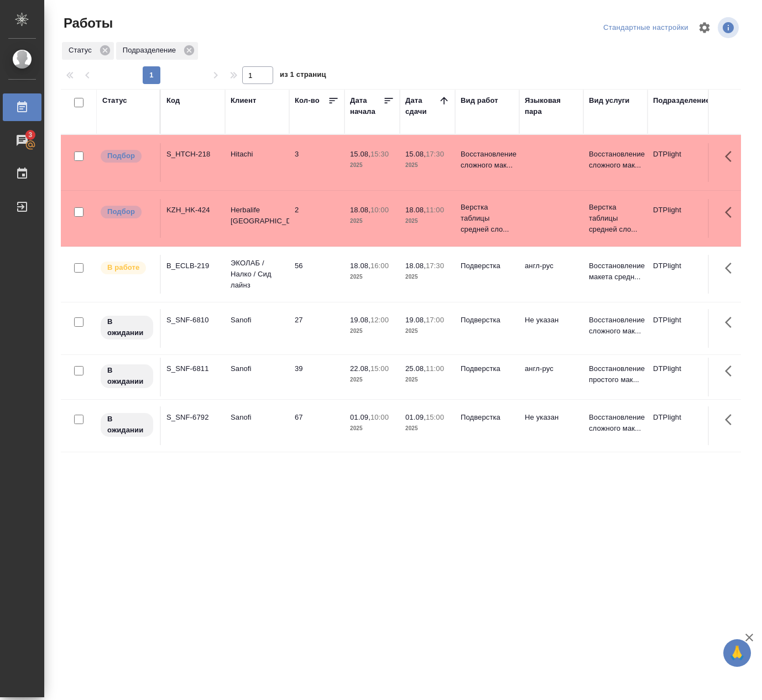 This screenshot has height=700, width=762. Describe the element at coordinates (317, 377) in the screenshot. I see `td: 39` at that location.